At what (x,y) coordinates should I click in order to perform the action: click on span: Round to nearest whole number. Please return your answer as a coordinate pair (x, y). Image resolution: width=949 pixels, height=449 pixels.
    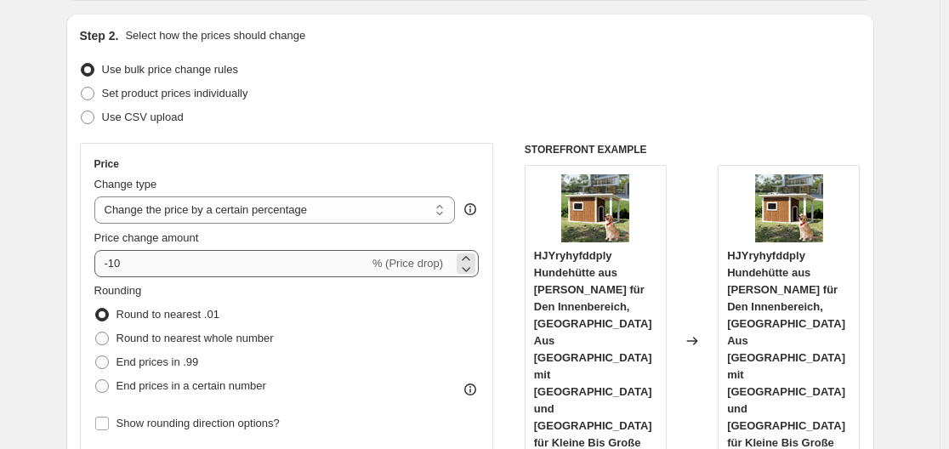
    Looking at the image, I should click on (195, 338).